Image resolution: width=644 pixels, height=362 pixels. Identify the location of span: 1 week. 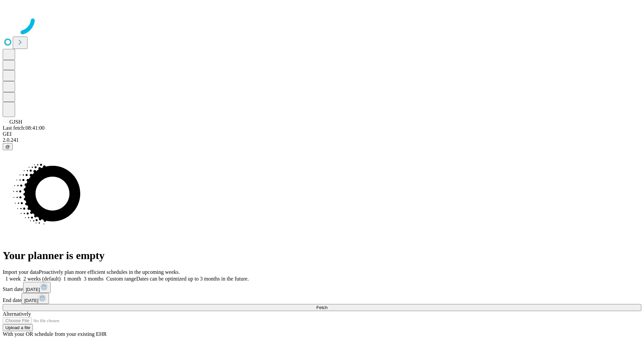
(13, 279).